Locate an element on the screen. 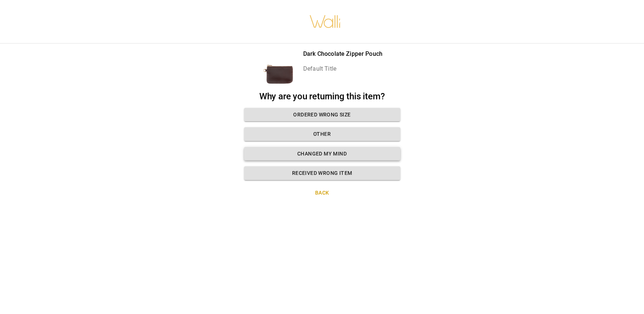 The width and height of the screenshot is (644, 314). h2: Why are you returning this item? is located at coordinates (323, 96).